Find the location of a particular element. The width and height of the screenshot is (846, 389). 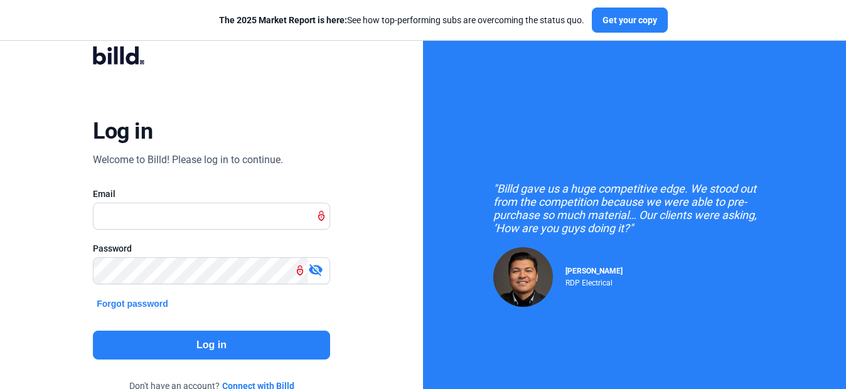

div: "Billd gave us a huge competitive edge. We stood out from the competition because we were able to... is located at coordinates (634, 208).